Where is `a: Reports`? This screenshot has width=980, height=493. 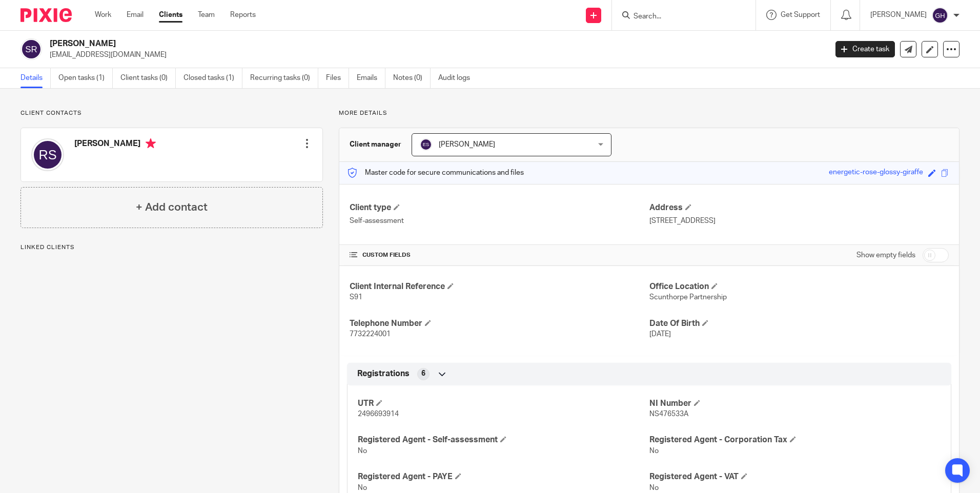
a: Reports is located at coordinates (243, 15).